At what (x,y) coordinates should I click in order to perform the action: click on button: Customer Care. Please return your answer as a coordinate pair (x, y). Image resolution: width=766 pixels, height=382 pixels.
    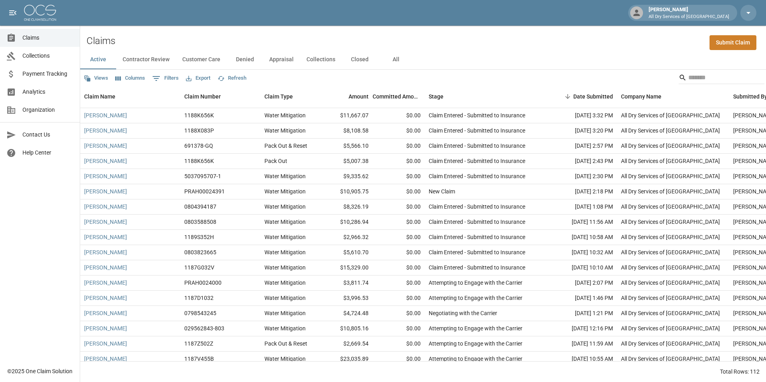
    Looking at the image, I should click on (201, 60).